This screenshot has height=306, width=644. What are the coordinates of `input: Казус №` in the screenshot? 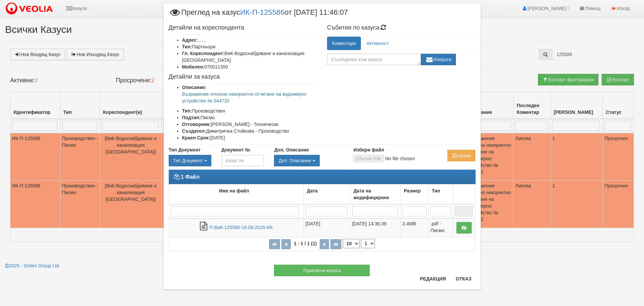 It's located at (243, 160).